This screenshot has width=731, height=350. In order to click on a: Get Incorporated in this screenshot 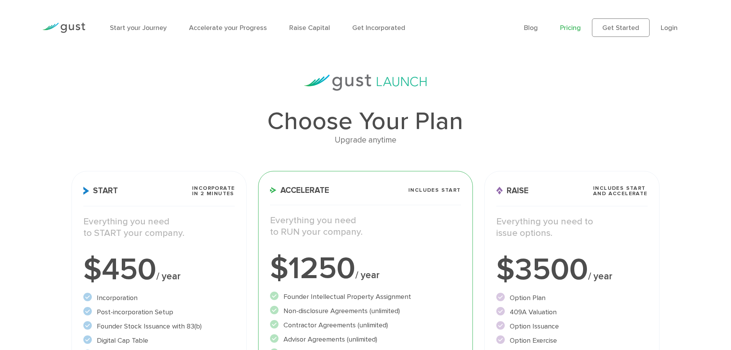, I will do `click(379, 28)`.